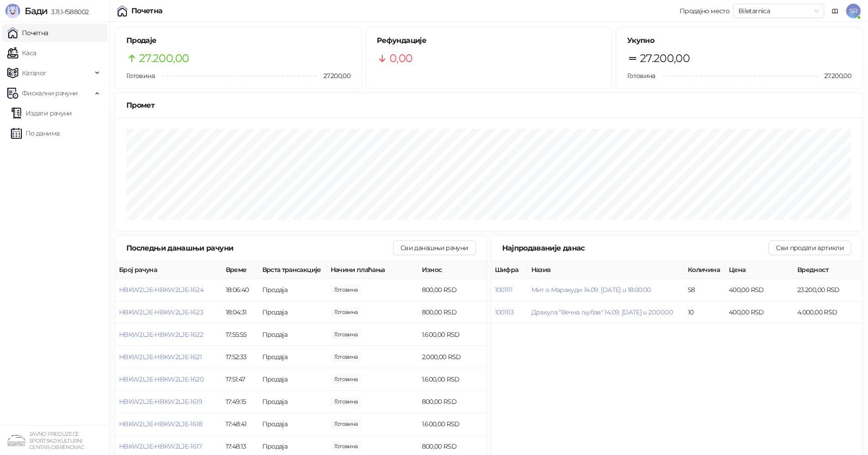 The width and height of the screenshot is (868, 455). I want to click on td: 10, so click(705, 312).